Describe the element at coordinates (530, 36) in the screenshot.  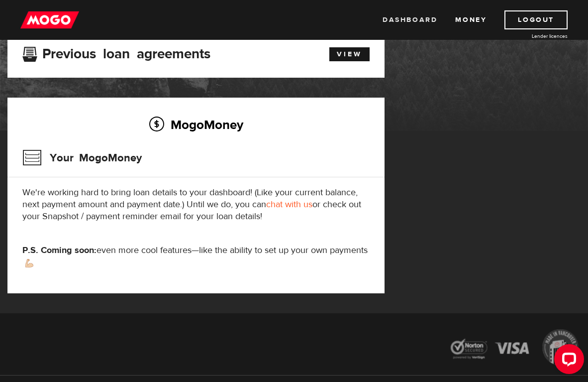
I see `a: Lender licences` at that location.